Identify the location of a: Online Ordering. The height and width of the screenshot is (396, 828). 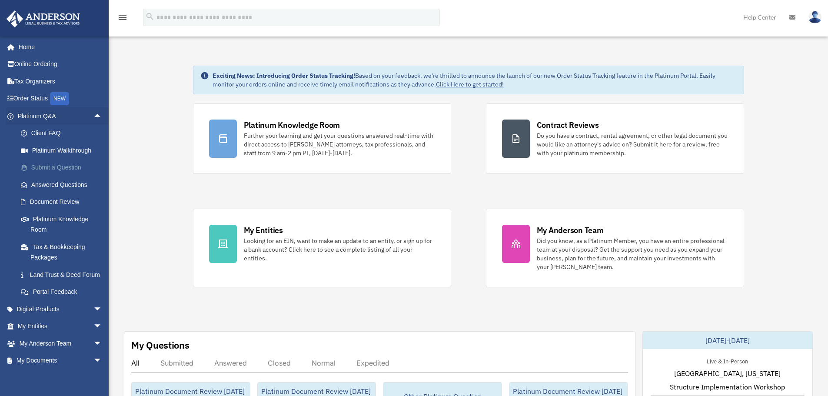
(60, 64).